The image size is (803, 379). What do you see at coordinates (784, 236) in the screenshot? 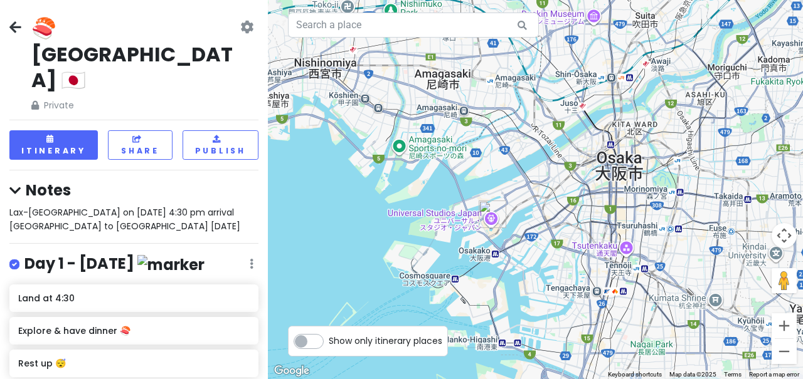
I see `button: Map camera controls` at bounding box center [784, 236].